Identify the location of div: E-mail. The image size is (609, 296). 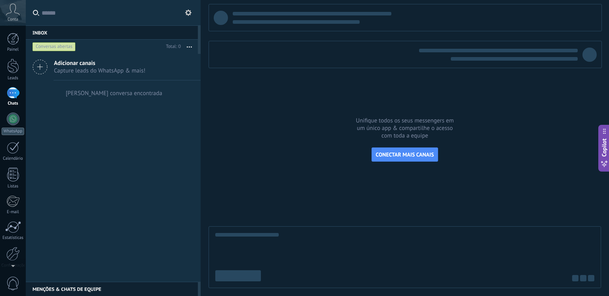
(13, 212).